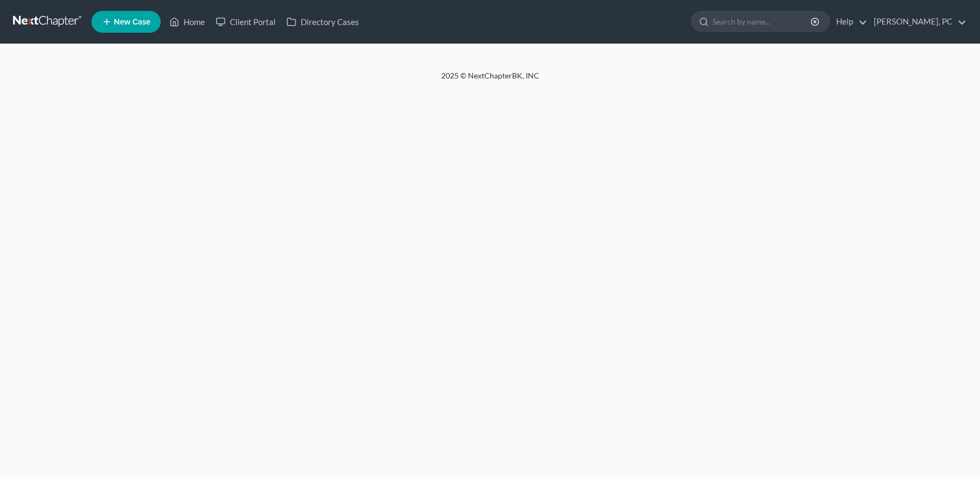 The height and width of the screenshot is (479, 980). I want to click on a: Directory Cases, so click(322, 22).